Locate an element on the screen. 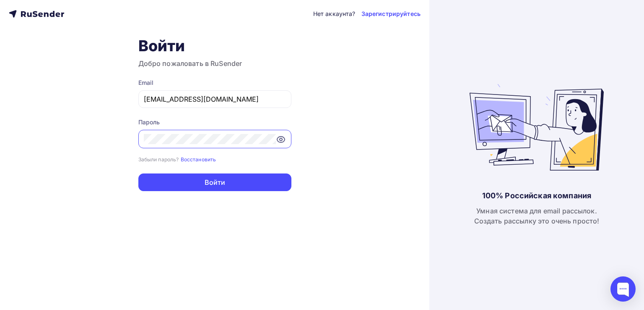 This screenshot has height=310, width=644. button: Войти is located at coordinates (215, 182).